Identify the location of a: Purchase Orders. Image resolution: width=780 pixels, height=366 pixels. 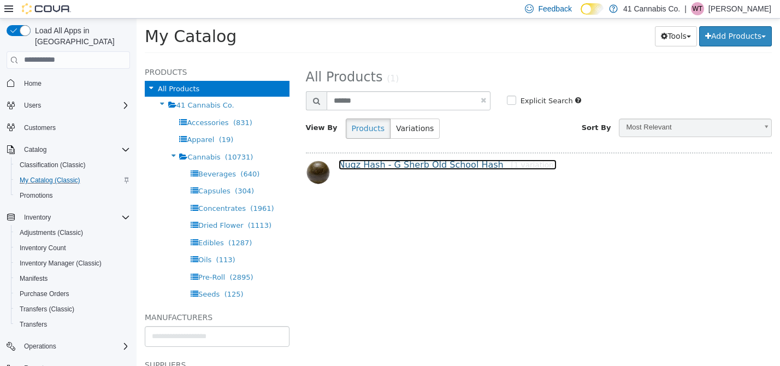
(44, 294).